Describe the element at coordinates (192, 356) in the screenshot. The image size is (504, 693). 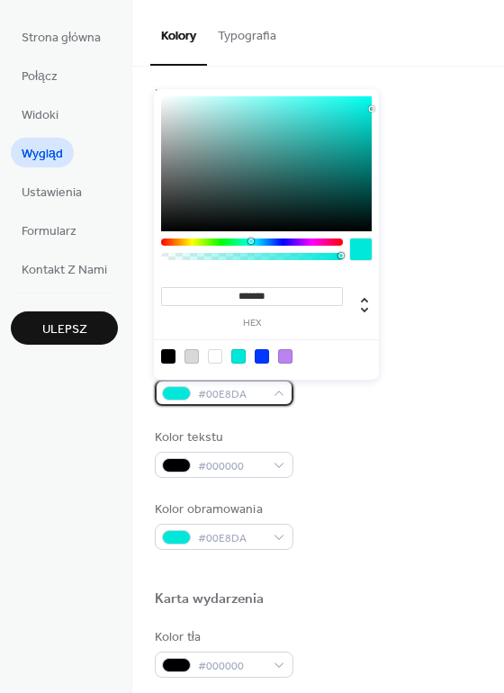
I see `div: rgb(217, 217, 217)` at that location.